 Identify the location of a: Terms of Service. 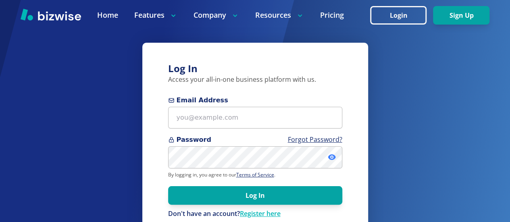
(255, 174).